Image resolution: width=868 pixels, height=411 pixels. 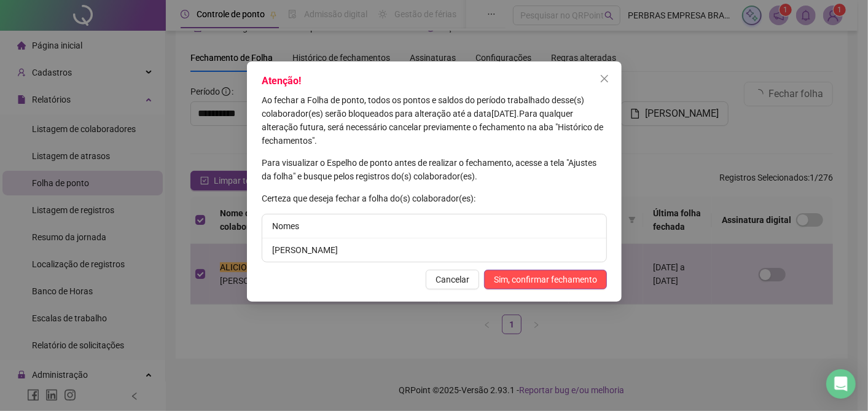 I want to click on span: Cancelar, so click(x=452, y=279).